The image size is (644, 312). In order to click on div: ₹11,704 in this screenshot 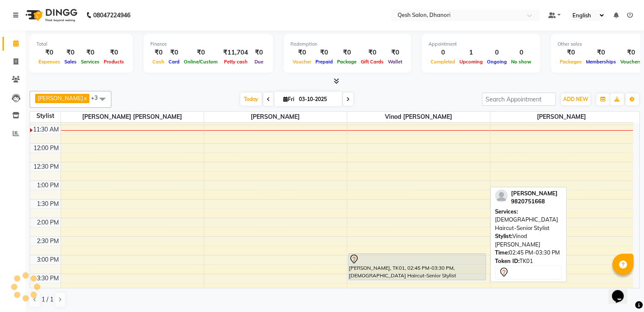, I will do `click(236, 52)`.